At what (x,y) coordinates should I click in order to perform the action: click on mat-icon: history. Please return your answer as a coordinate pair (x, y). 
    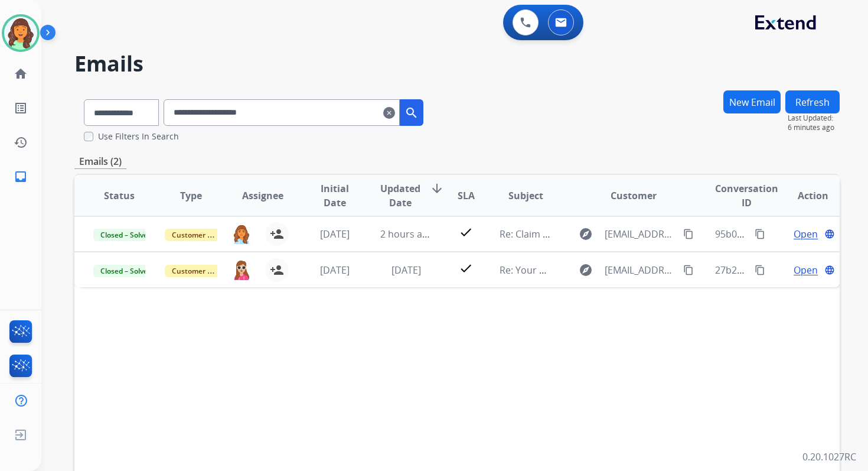
    Looking at the image, I should click on (21, 142).